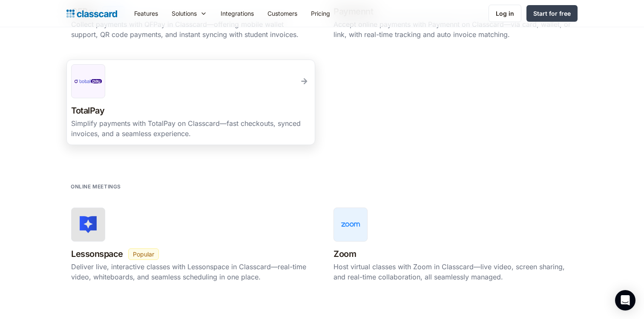 This screenshot has width=644, height=319. Describe the element at coordinates (552, 13) in the screenshot. I see `div: Start for free` at that location.